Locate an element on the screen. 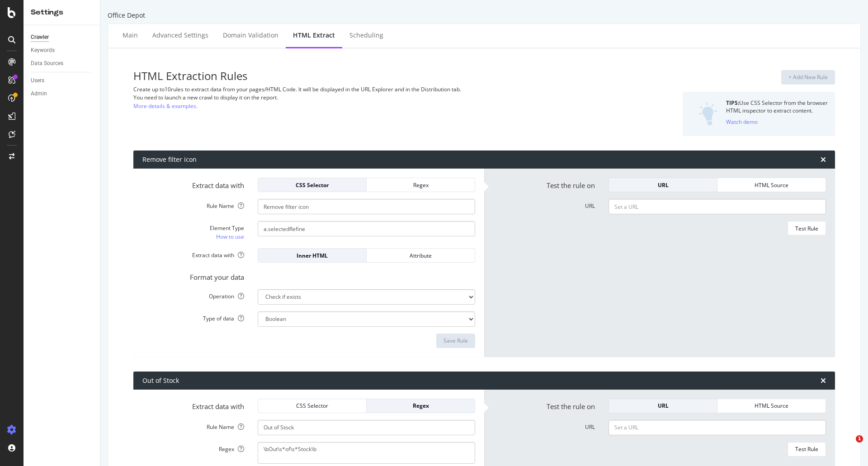 The width and height of the screenshot is (868, 466). label: Operation is located at coordinates (193, 295).